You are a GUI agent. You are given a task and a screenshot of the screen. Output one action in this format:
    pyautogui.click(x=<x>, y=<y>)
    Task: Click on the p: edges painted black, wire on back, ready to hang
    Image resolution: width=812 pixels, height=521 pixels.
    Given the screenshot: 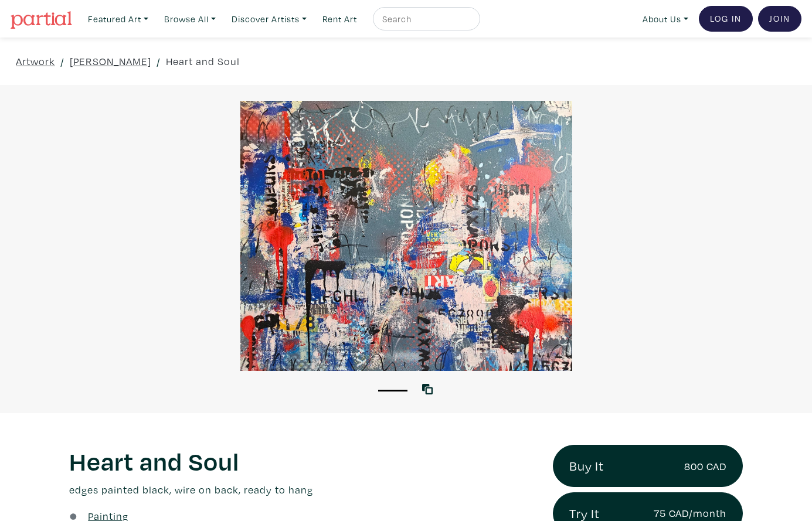 What is the action you would take?
    pyautogui.click(x=302, y=489)
    